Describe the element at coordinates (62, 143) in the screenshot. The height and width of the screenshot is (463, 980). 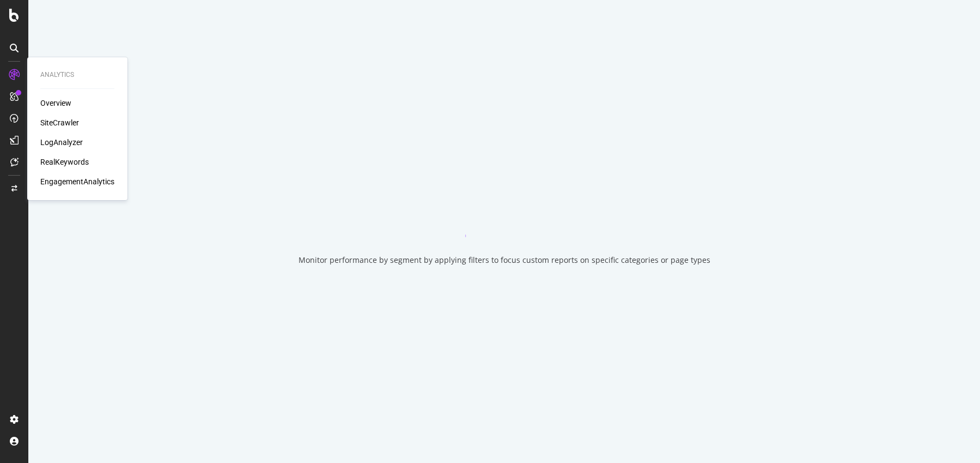
I see `a: LogAnalyzer` at that location.